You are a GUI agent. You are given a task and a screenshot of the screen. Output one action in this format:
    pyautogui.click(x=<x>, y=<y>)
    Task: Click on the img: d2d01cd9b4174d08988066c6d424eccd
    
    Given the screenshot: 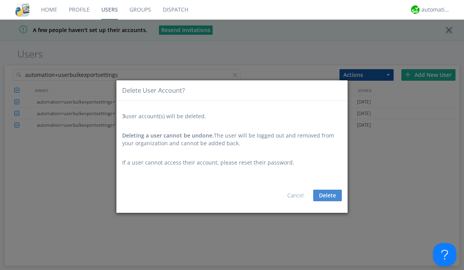 What is the action you would take?
    pyautogui.click(x=415, y=10)
    